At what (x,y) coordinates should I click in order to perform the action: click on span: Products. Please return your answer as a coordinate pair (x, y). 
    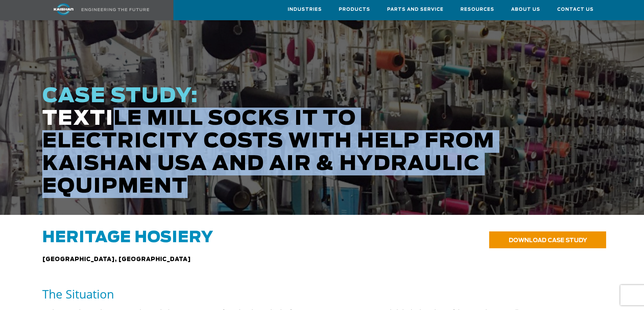
    Looking at the image, I should click on (354, 10).